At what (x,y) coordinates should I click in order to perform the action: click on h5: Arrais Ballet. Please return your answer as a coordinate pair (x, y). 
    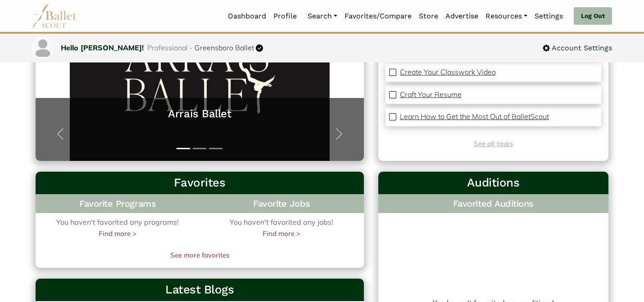
    Looking at the image, I should click on (199, 113).